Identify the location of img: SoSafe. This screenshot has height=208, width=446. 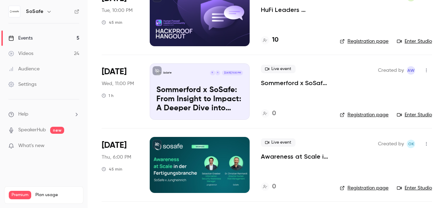
(14, 12).